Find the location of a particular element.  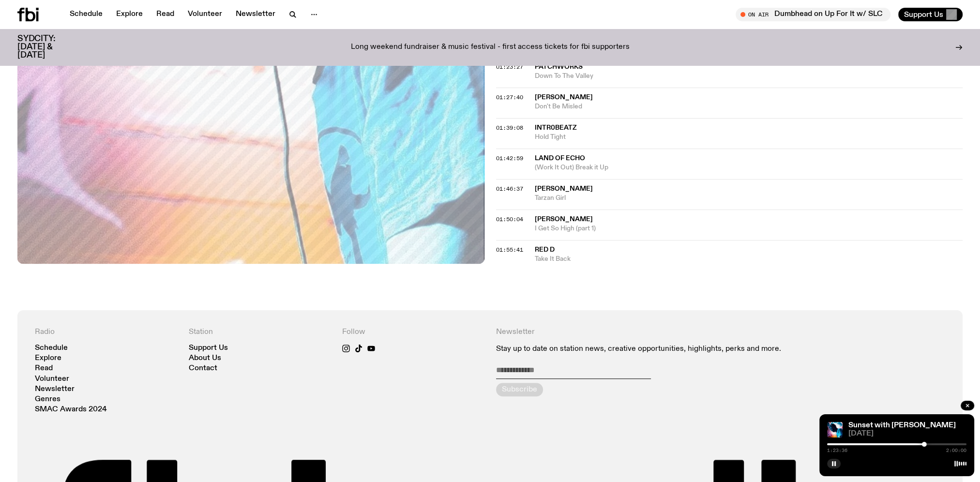

span: Patchworks is located at coordinates (558, 67).